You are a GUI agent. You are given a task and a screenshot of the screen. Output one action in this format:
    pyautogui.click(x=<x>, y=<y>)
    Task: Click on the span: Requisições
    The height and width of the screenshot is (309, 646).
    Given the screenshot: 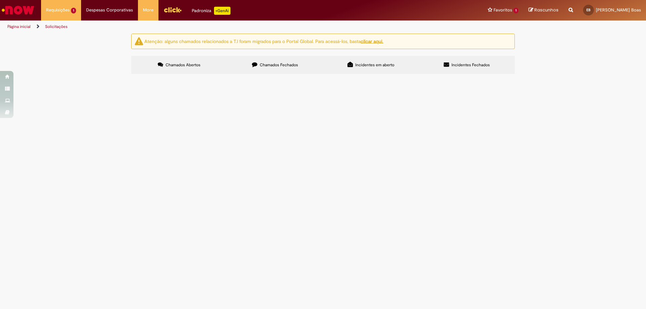 What is the action you would take?
    pyautogui.click(x=58, y=10)
    